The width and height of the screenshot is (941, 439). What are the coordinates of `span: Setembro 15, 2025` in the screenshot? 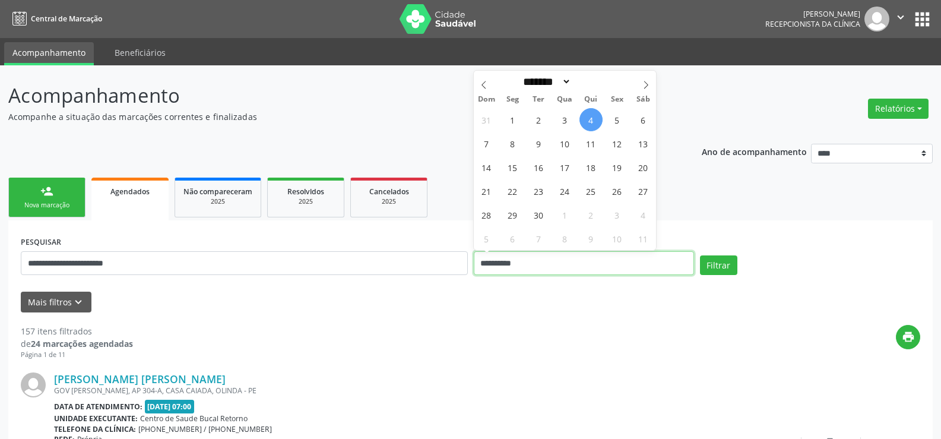 It's located at (513, 167).